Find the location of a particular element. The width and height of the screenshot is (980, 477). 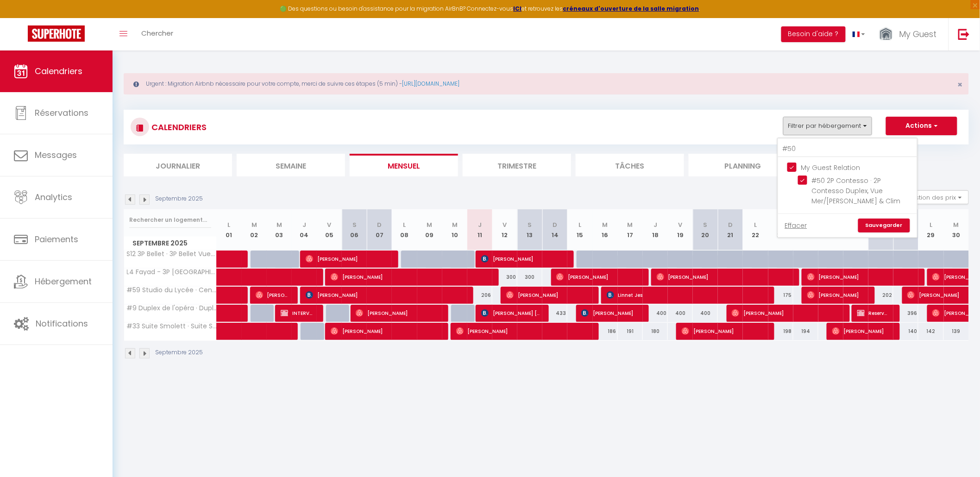

th: 29 is located at coordinates (931, 230).